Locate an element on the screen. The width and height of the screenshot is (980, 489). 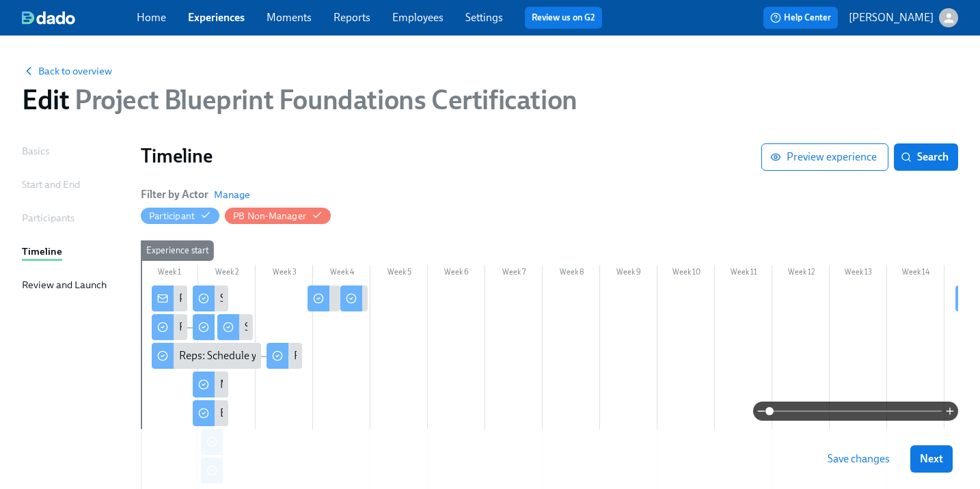
div: Week 6 is located at coordinates (457, 275).